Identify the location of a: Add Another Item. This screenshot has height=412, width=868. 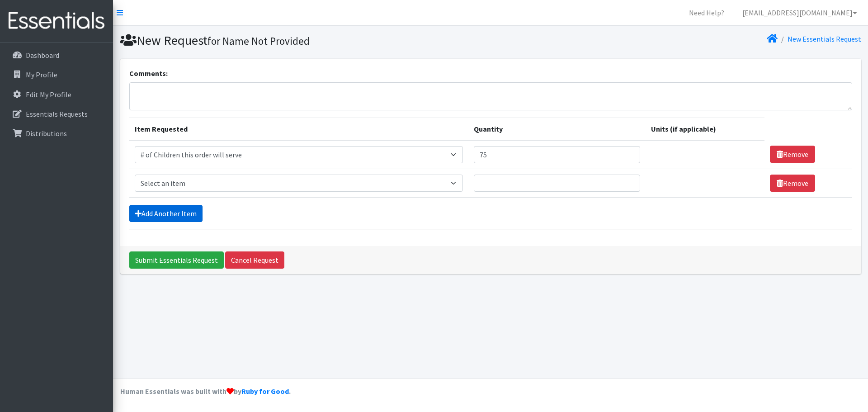
(166, 214).